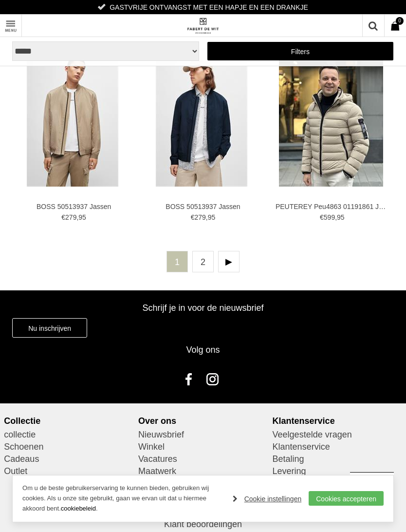  Describe the element at coordinates (69, 471) in the screenshot. I see `a: Outlet` at that location.